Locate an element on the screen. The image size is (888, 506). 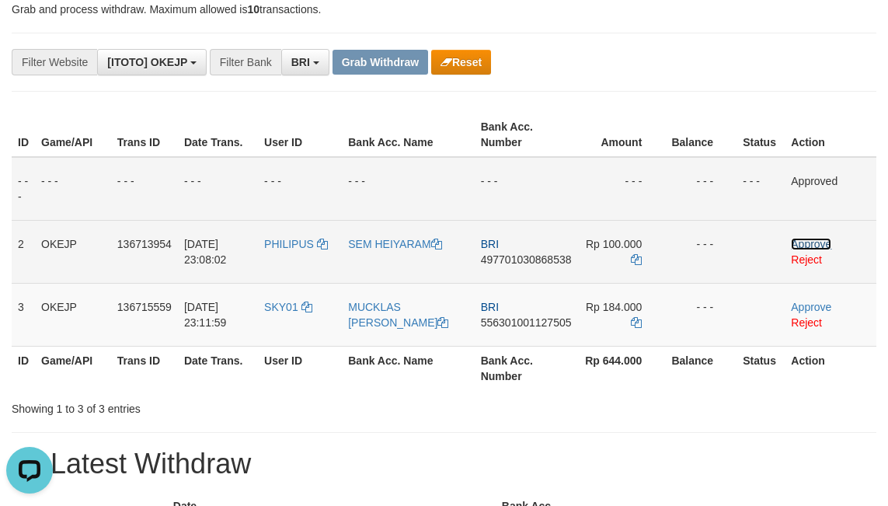
div: Filter Bank is located at coordinates (245, 62).